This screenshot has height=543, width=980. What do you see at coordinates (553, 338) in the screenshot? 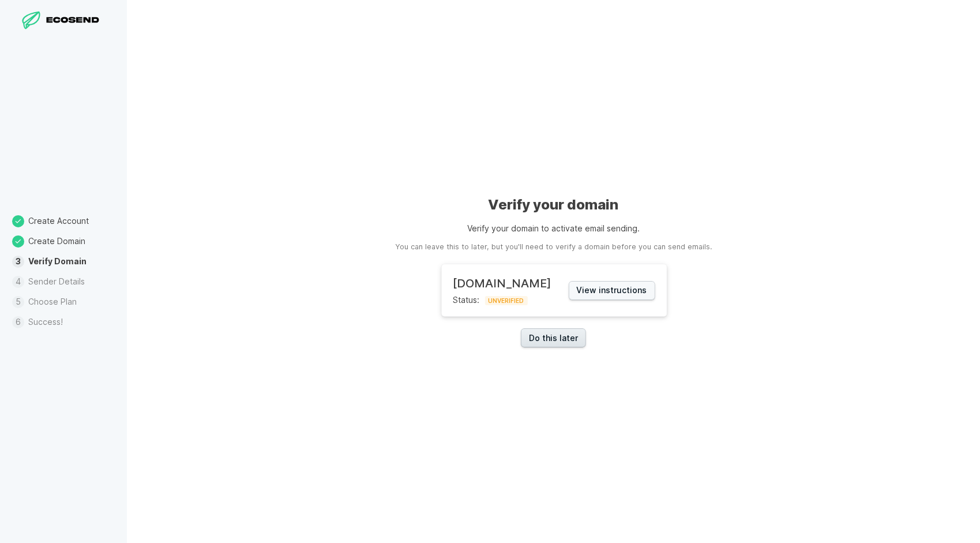
I see `a: Do this later` at bounding box center [553, 338].